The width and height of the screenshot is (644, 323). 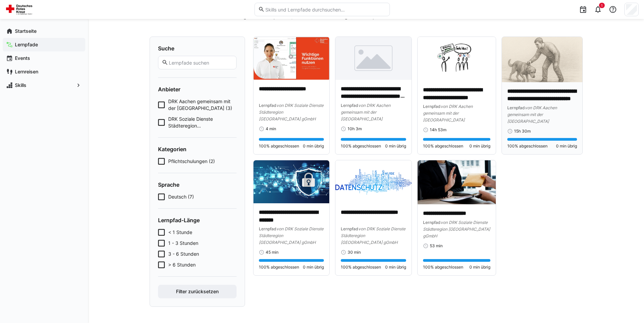 What do you see at coordinates (191, 161) in the screenshot?
I see `span: Pflichtschulungen (2)` at bounding box center [191, 161].